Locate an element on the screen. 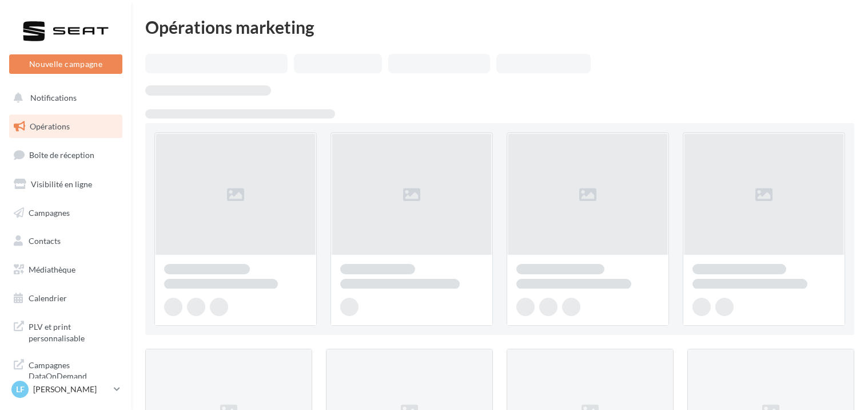  span: Opérations is located at coordinates (50, 126).